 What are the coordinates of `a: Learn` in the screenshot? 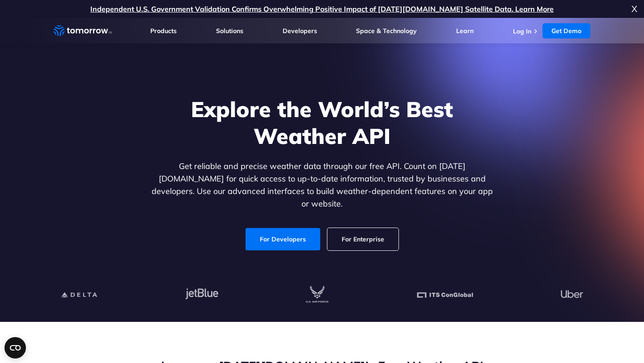 It's located at (465, 31).